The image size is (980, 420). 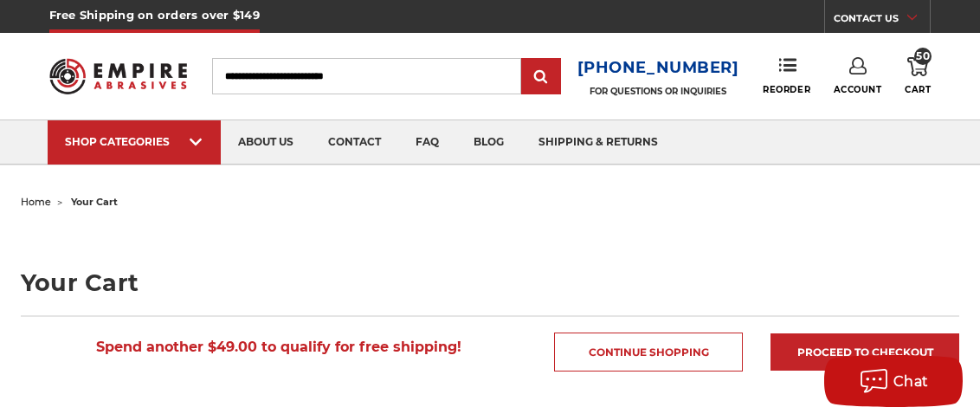 I want to click on a: 50 Cart, so click(x=918, y=76).